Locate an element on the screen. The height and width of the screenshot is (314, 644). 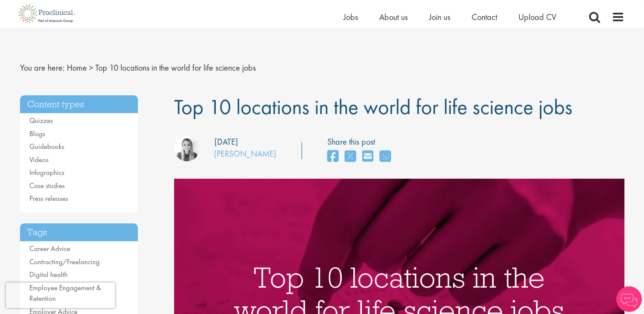
span: Jobs is located at coordinates (351, 17).